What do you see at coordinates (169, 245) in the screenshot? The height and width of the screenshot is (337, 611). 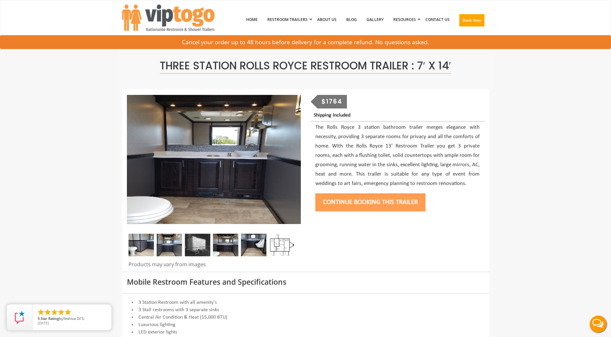 I see `img: Zoomed out inside view of restroom station with a mirror and sink` at bounding box center [169, 245].